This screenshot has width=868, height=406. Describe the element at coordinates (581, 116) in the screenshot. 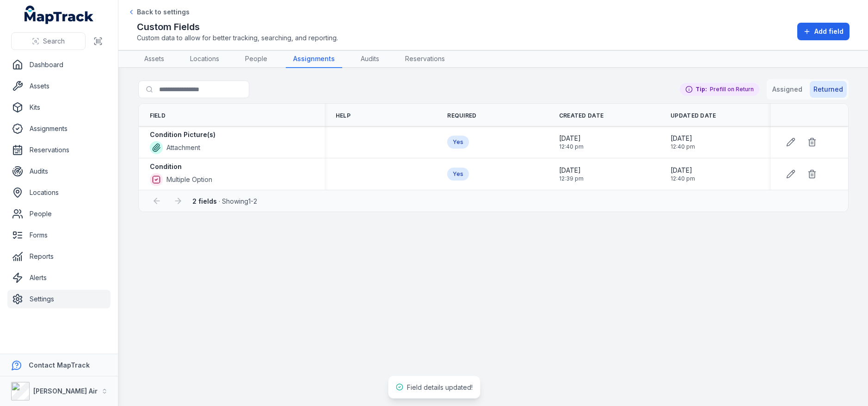

I see `span: Created Date` at that location.